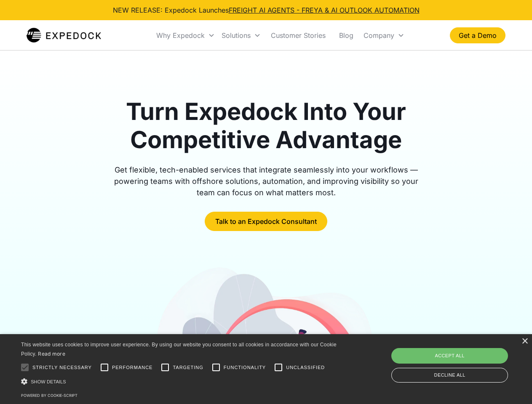 This screenshot has width=532, height=404. I want to click on div: Chat Widget, so click(461, 359).